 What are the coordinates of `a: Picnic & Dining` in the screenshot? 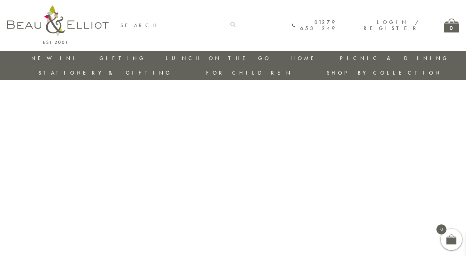 It's located at (395, 58).